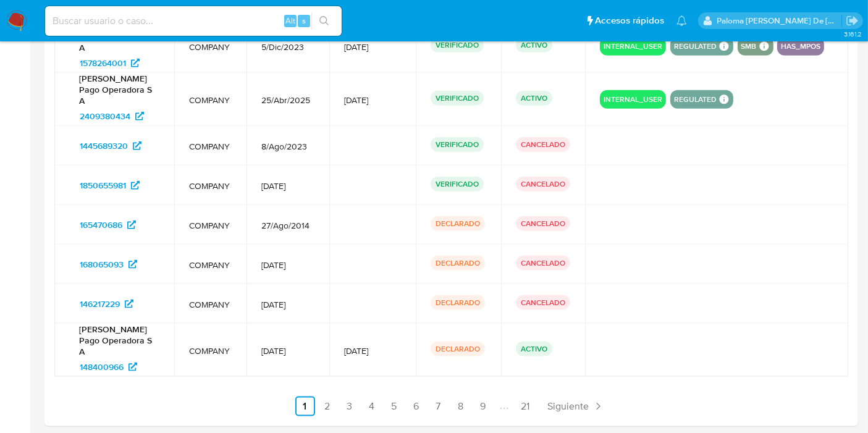 This screenshot has width=868, height=433. What do you see at coordinates (681, 20) in the screenshot?
I see `a: Notificaciones` at bounding box center [681, 20].